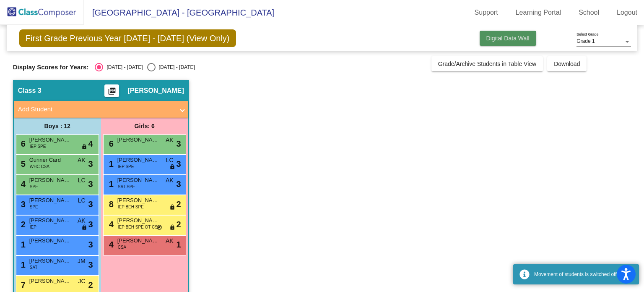 This screenshot has width=644, height=292. I want to click on span: Display Scores for Years:, so click(50, 67).